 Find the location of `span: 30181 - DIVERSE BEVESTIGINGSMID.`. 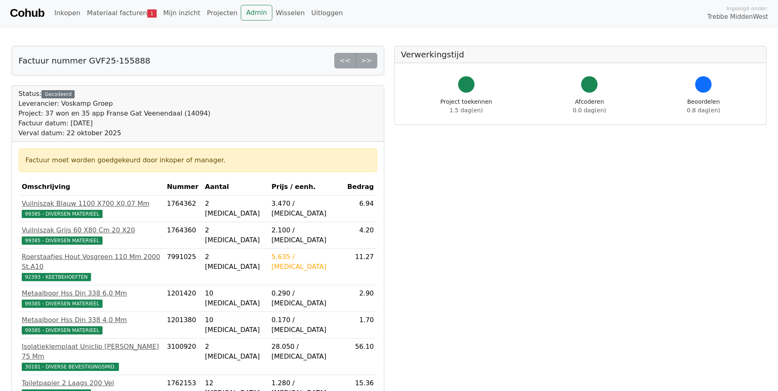

span: 30181 - DIVERSE BEVESTIGINGSMID. is located at coordinates (70, 367).